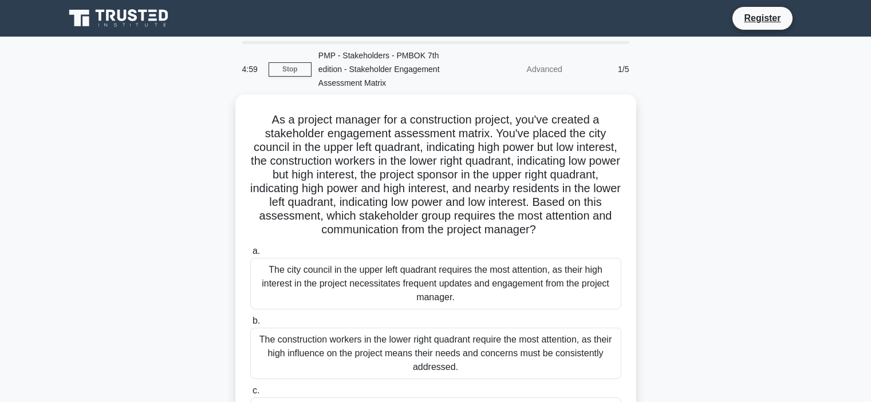 This screenshot has height=402, width=871. I want to click on a: Stop, so click(290, 69).